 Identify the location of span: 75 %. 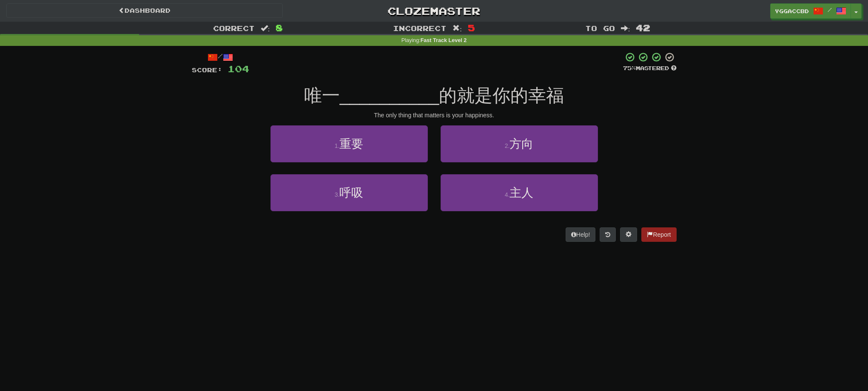
(629, 68).